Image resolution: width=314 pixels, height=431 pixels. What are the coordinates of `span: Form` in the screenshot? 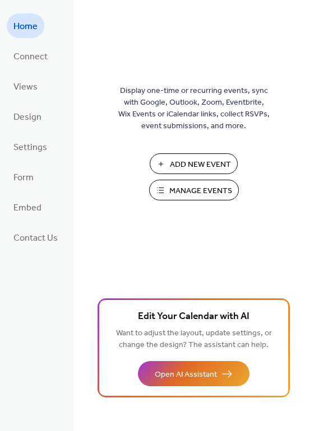 It's located at (24, 178).